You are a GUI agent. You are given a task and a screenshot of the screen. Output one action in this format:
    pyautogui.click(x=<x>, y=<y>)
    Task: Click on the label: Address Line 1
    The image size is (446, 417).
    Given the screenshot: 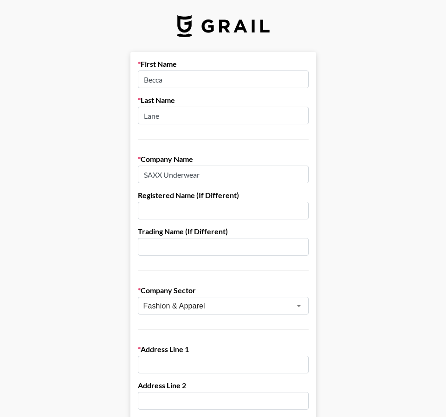 What is the action you would take?
    pyautogui.click(x=223, y=349)
    